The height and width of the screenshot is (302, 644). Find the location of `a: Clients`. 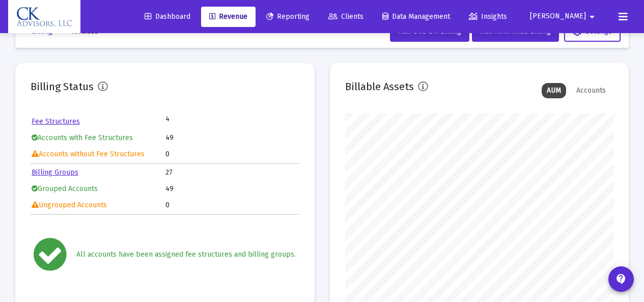

a: Clients is located at coordinates (345, 17).